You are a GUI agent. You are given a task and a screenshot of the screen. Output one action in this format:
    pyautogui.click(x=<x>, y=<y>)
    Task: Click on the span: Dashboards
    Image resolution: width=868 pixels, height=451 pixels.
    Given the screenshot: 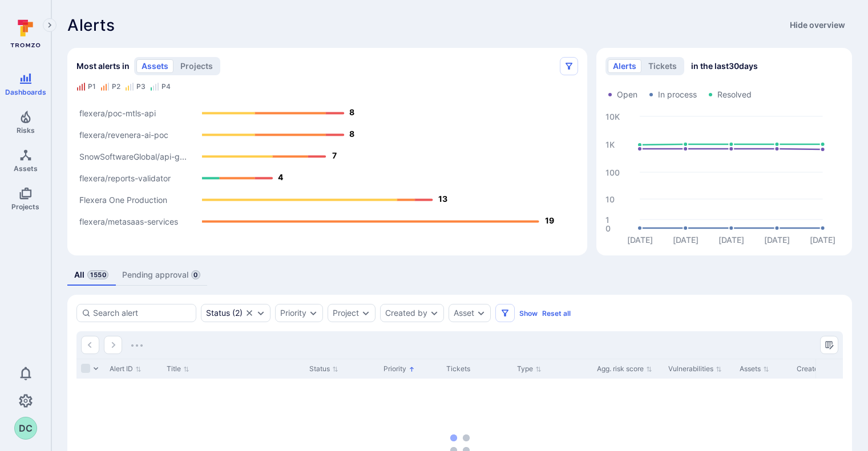 What is the action you would take?
    pyautogui.click(x=26, y=92)
    